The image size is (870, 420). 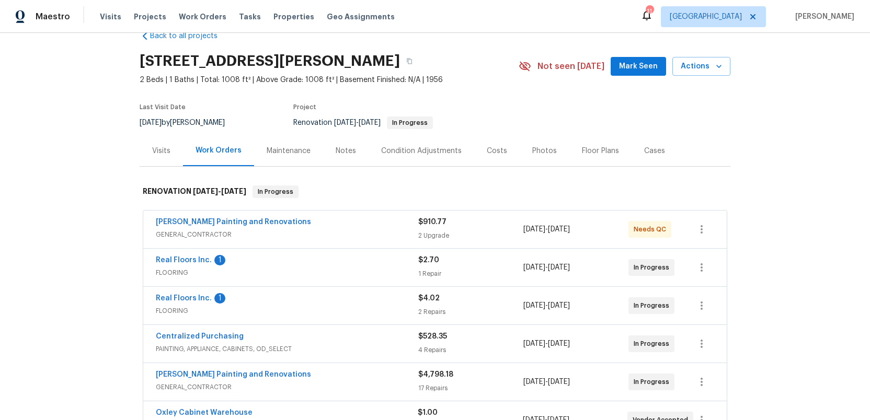 I want to click on div: 4 Repairs, so click(x=471, y=350).